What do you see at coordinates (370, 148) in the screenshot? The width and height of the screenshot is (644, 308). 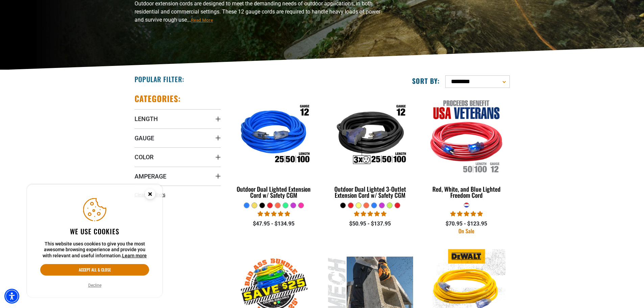 I see `a: Outdoor Dual Lighted 3-Outlet Extension Cord w/ Safety CGM Outdoor Dual Lighted 3-Outlet Extensio...` at bounding box center [370, 148].